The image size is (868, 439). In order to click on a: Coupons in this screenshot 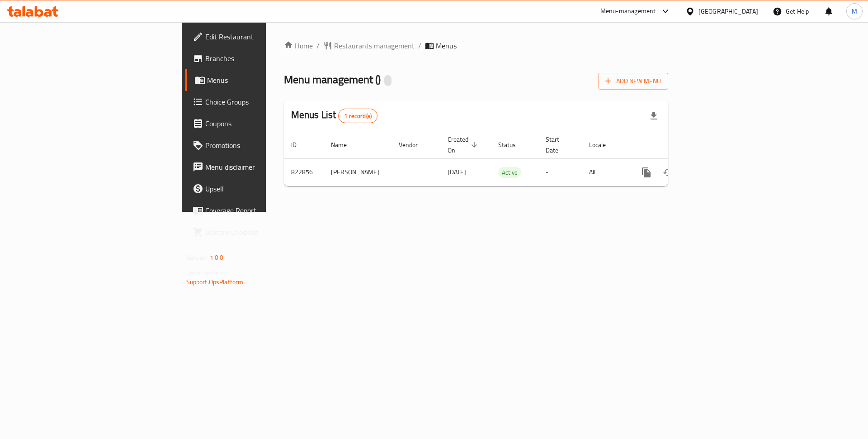, I will do `click(256, 124)`.